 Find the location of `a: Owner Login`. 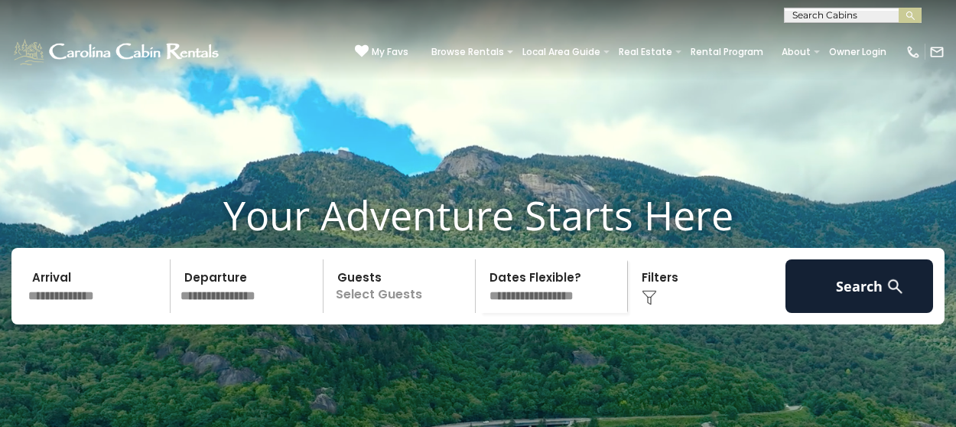

a: Owner Login is located at coordinates (858, 52).